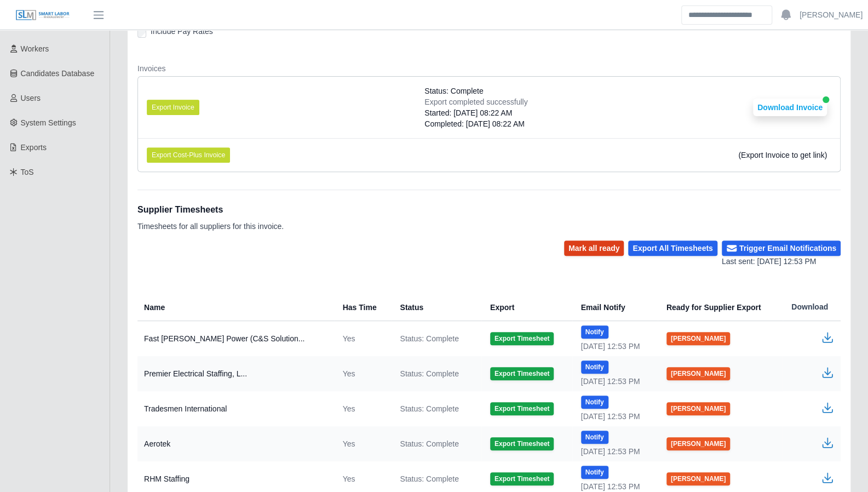 Image resolution: width=868 pixels, height=492 pixels. What do you see at coordinates (43, 16) in the screenshot?
I see `img: SLM Logo` at bounding box center [43, 16].